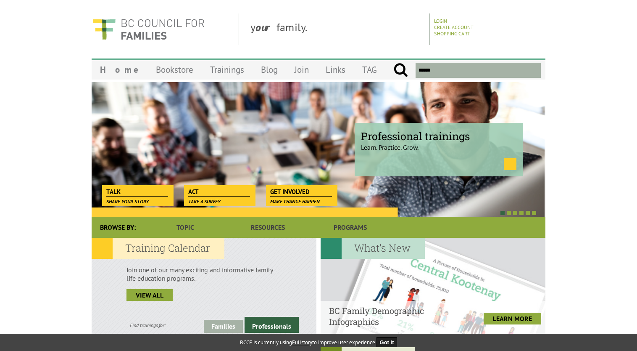 This screenshot has height=351, width=637. Describe the element at coordinates (387, 342) in the screenshot. I see `button: Got it` at that location.